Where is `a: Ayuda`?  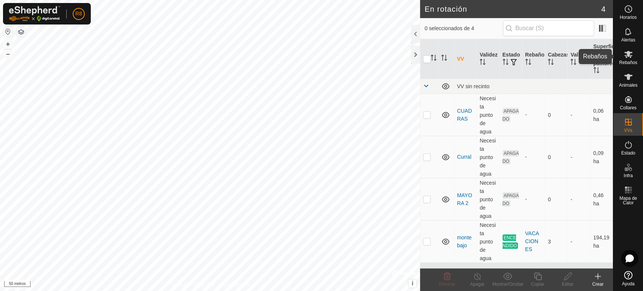 a: Ayuda is located at coordinates (628, 278).